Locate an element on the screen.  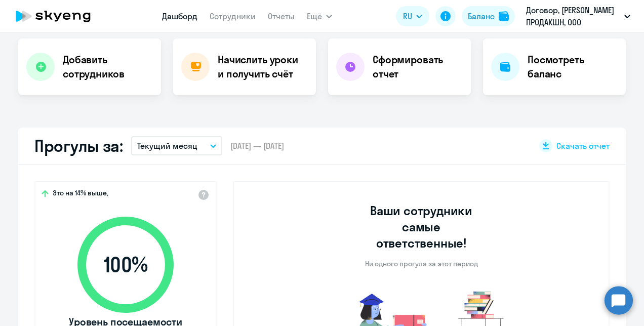
h3: Ваши сотрудники самые ответственные! is located at coordinates (422, 226).